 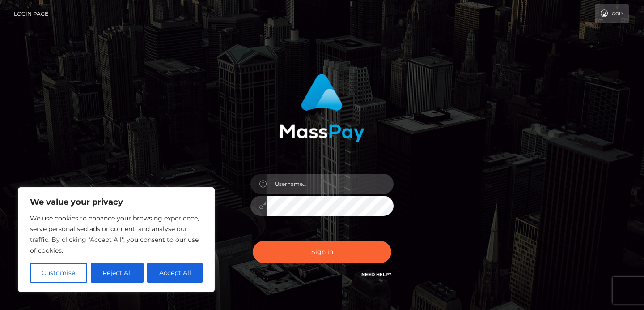 I want to click on p: We use cookies to enhance your browsing experience, serve personalised ads or content, and analys..., so click(x=116, y=234).